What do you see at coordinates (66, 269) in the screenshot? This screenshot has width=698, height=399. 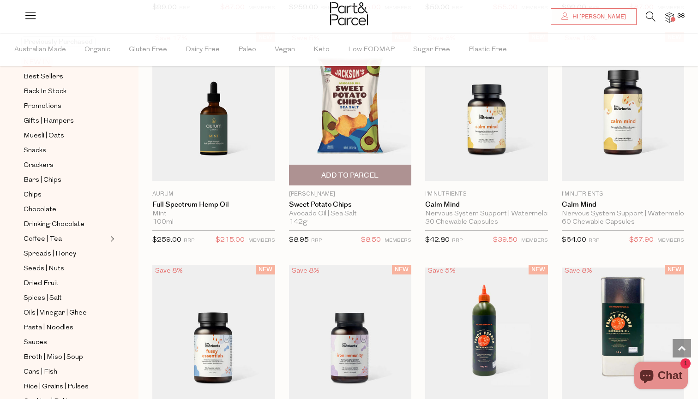 I see `a: Seeds | Nuts` at bounding box center [66, 269].